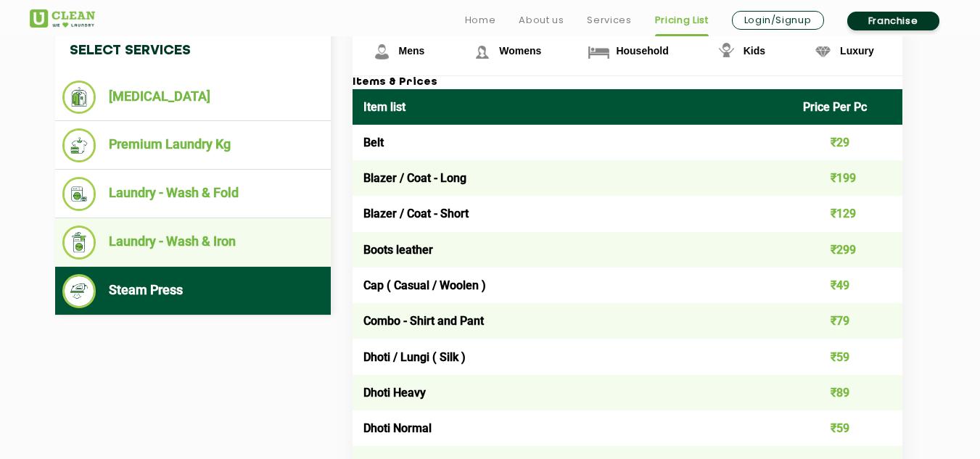  I want to click on img: UClean Laundry and Dry Cleaning, so click(63, 18).